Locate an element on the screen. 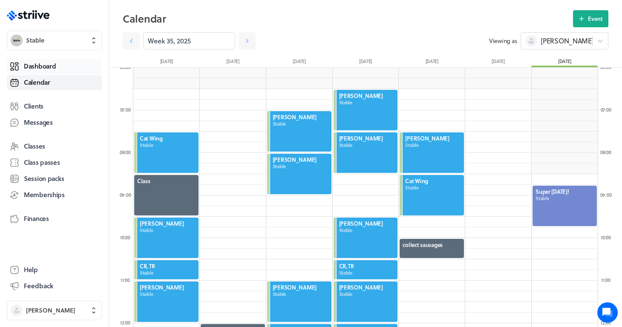 The width and height of the screenshot is (622, 327). a: Class passes is located at coordinates (54, 163).